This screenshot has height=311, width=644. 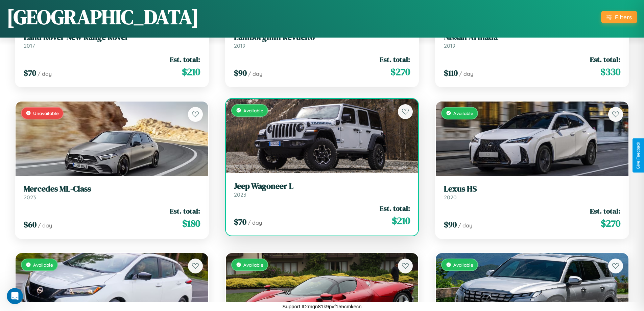 What do you see at coordinates (532, 37) in the screenshot?
I see `h3: Nissan Armada` at bounding box center [532, 37].